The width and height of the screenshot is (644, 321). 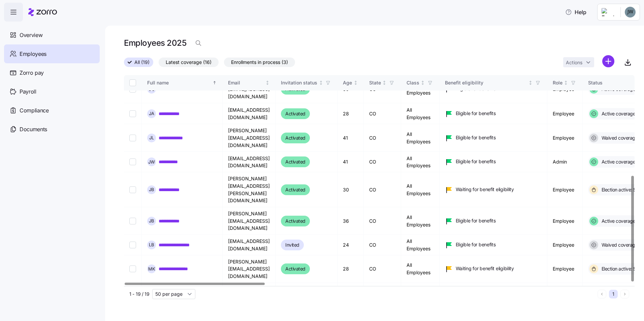 I want to click on span: Documents, so click(x=33, y=130).